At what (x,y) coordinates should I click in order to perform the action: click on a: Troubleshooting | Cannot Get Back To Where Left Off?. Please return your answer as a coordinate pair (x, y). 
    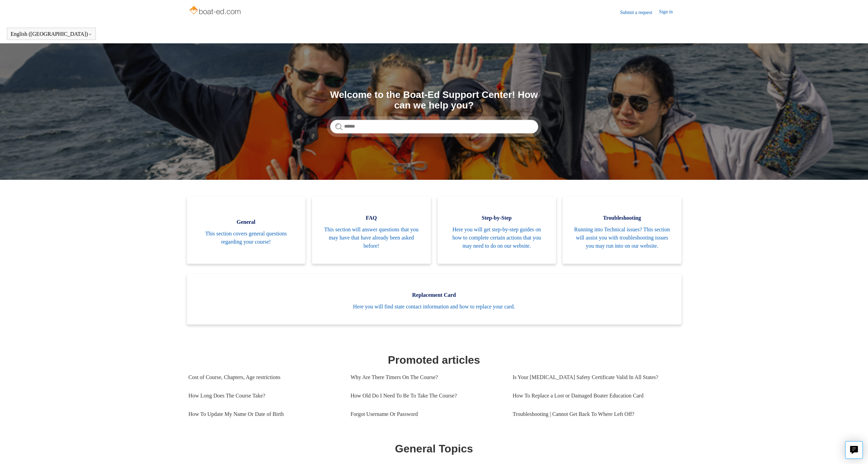
    Looking at the image, I should click on (593, 415).